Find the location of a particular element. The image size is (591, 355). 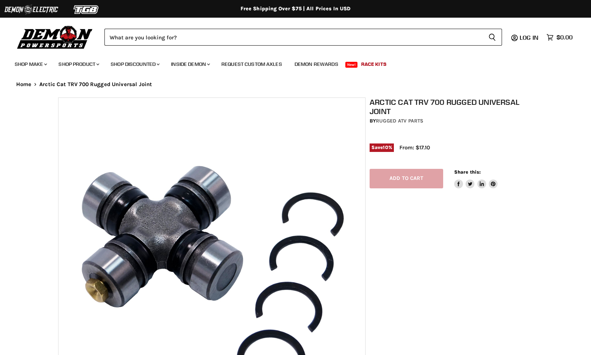

span: 10 is located at coordinates (385, 147).